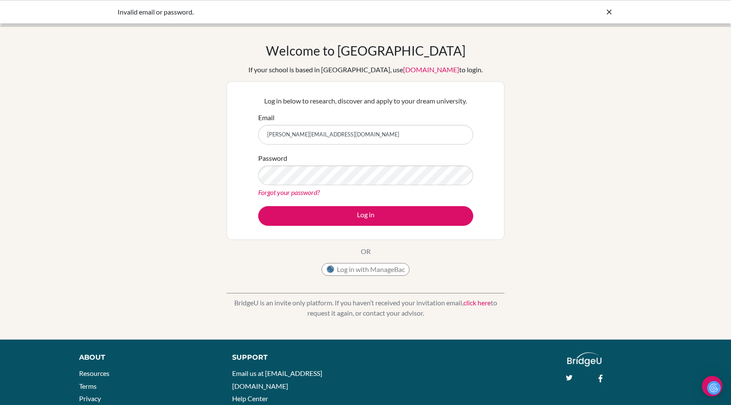  What do you see at coordinates (294, 357) in the screenshot?
I see `div: Support` at bounding box center [294, 357].